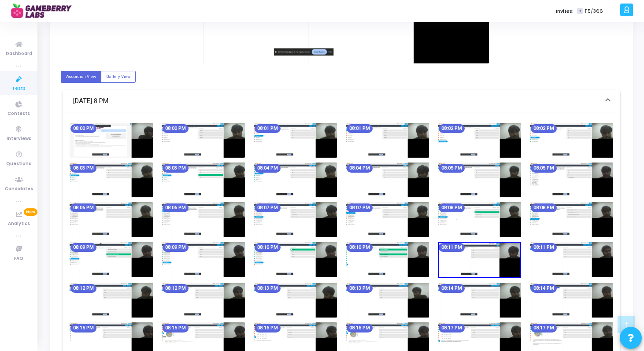 The height and width of the screenshot is (351, 644). Describe the element at coordinates (479, 140) in the screenshot. I see `img: screenshot-1757082738473.jpeg` at that location.